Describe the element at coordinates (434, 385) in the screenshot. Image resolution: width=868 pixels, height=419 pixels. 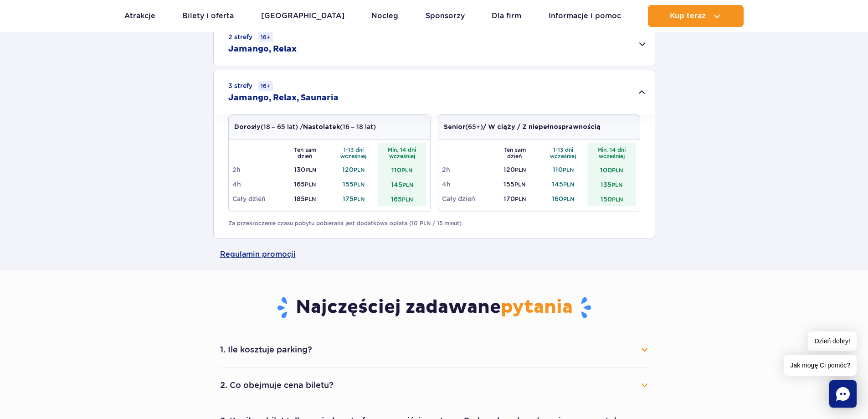
I see `button: 2. Co obejmuje cena biletu?` at that location.